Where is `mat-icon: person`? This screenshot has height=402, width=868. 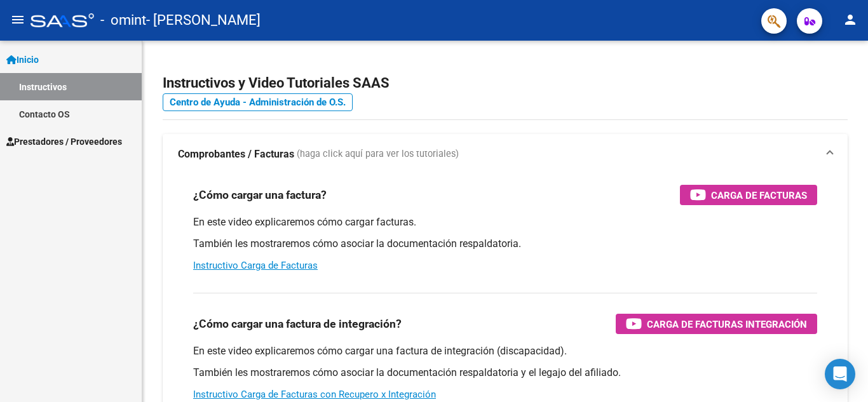 mat-icon: person is located at coordinates (850, 20).